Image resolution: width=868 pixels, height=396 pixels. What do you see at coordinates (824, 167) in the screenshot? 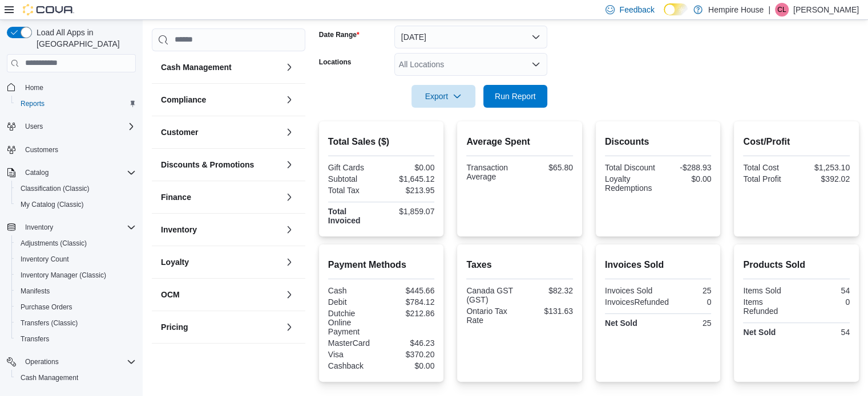
I see `div: $1,253.10` at bounding box center [824, 167].